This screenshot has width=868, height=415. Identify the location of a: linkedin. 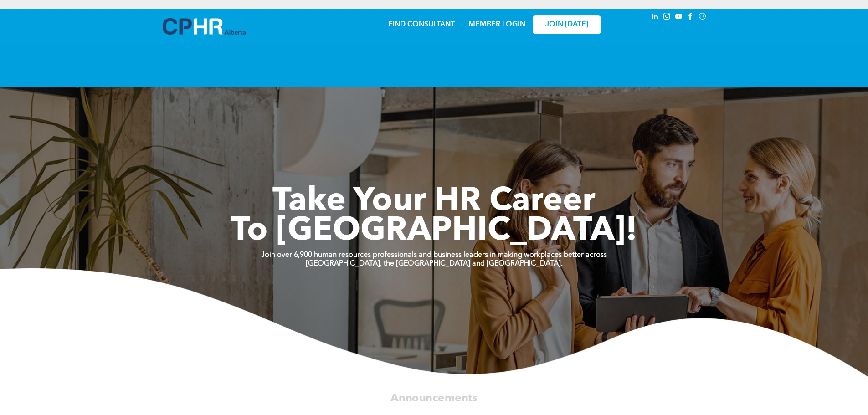
(655, 17).